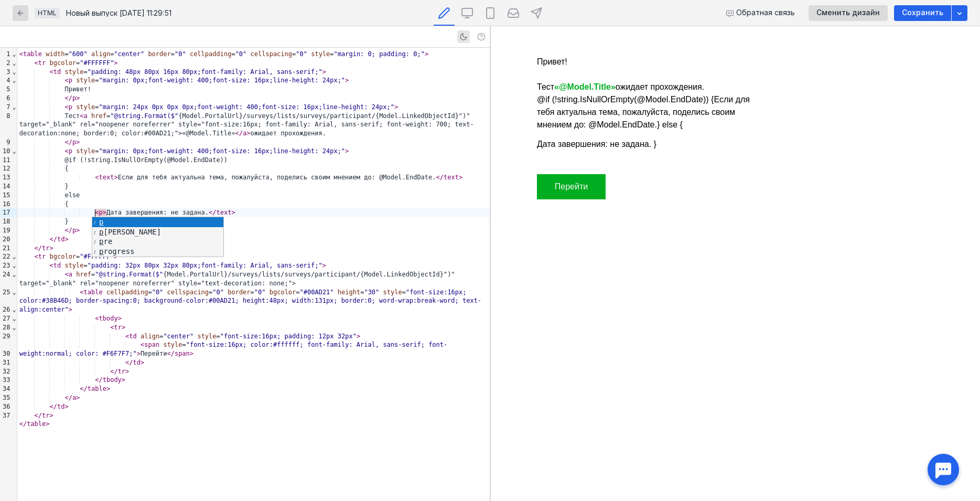 The image size is (980, 501). Describe the element at coordinates (233, 349) in the screenshot. I see `span: "font-size:16px; color:#ffffff; font-family: Arial, sans-serif; font-weight:normal; color: #F6F7F7;"` at that location.